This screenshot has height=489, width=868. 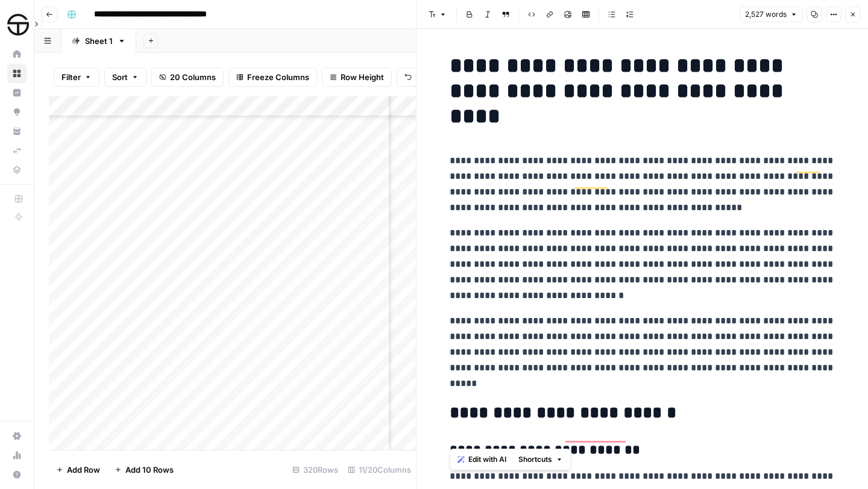 What do you see at coordinates (120, 77) in the screenshot?
I see `span: Sort` at bounding box center [120, 77].